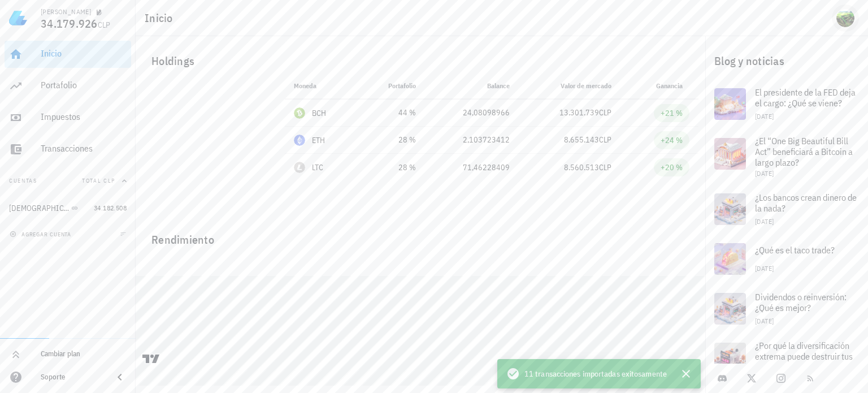 The width and height of the screenshot is (868, 393). Describe the element at coordinates (421, 235) in the screenshot. I see `div: Rendimiento` at that location.